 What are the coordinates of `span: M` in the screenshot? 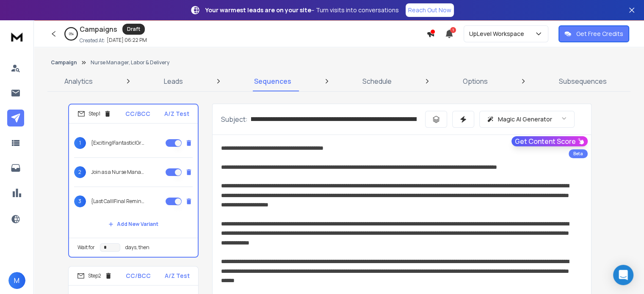 It's located at (17, 281).